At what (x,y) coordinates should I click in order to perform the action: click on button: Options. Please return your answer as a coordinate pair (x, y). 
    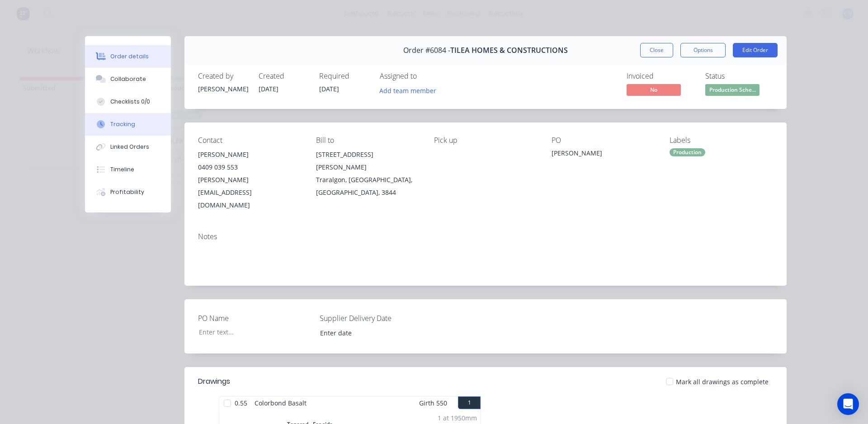
    Looking at the image, I should click on (703, 50).